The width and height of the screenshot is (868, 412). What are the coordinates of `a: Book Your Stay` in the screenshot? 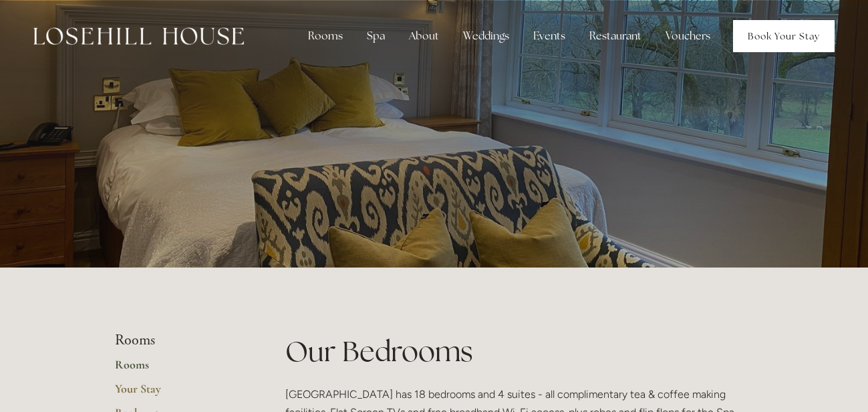 It's located at (784, 36).